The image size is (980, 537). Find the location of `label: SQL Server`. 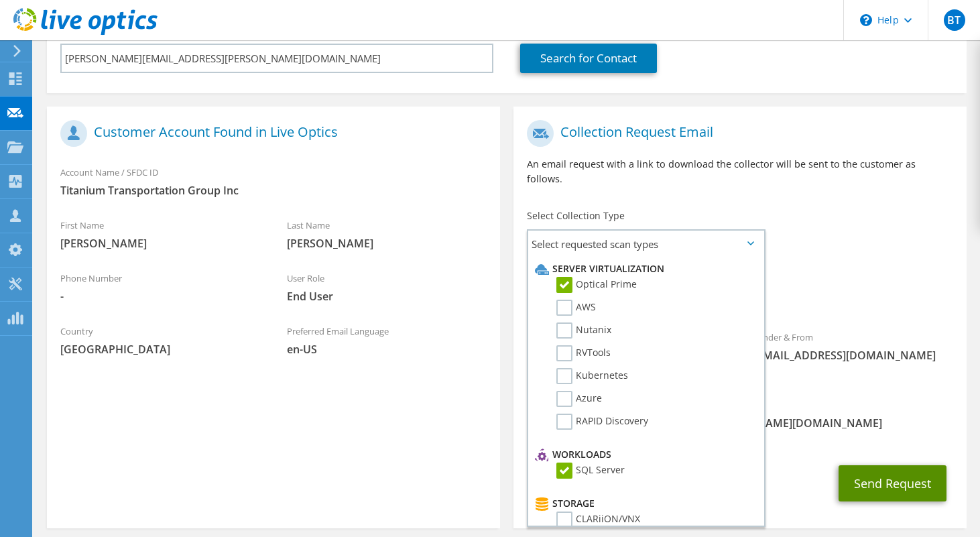

label: SQL Server is located at coordinates (590, 471).